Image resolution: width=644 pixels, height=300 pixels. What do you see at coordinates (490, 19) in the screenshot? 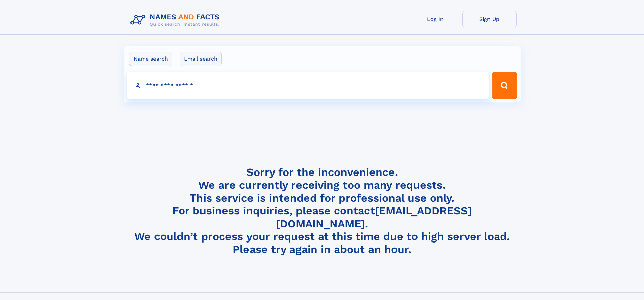
I see `a: Sign Up` at bounding box center [490, 19].